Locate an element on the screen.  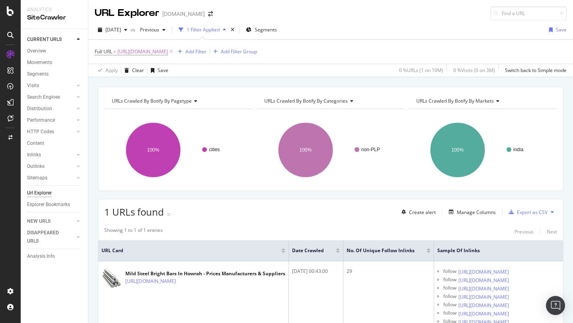
div: SiteCrawler is located at coordinates (54, 18).